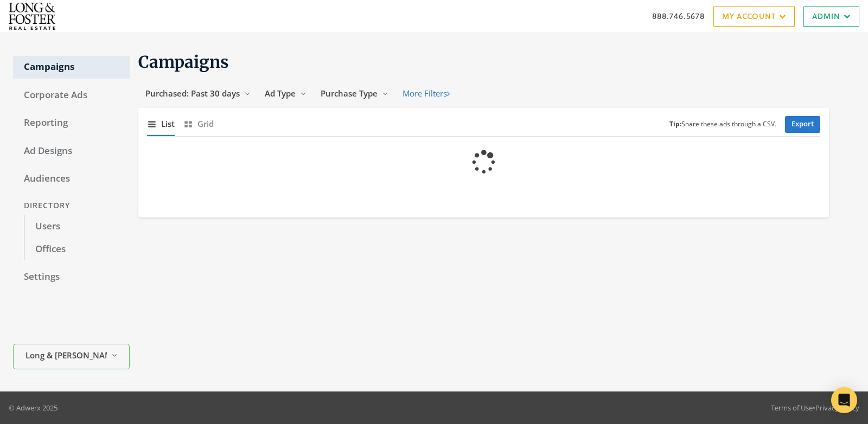 This screenshot has width=868, height=424. What do you see at coordinates (71, 95) in the screenshot?
I see `a: Corporate Ads` at bounding box center [71, 95].